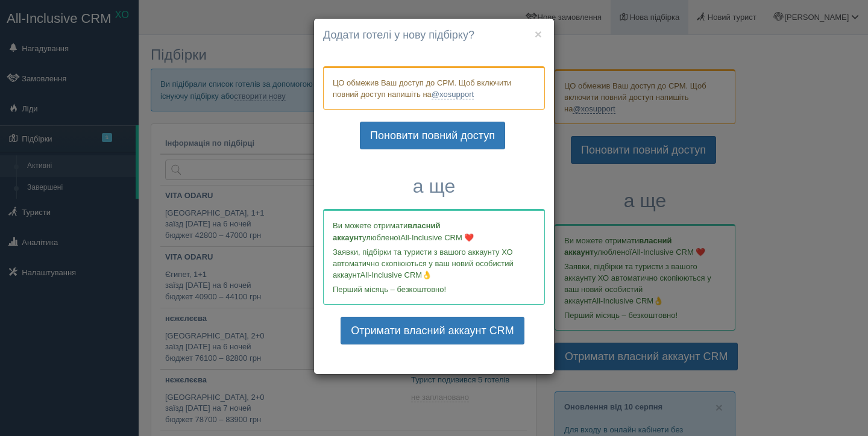 The image size is (868, 436). What do you see at coordinates (396, 275) in the screenshot?
I see `span: All-Inclusive CRM👌` at bounding box center [396, 275].